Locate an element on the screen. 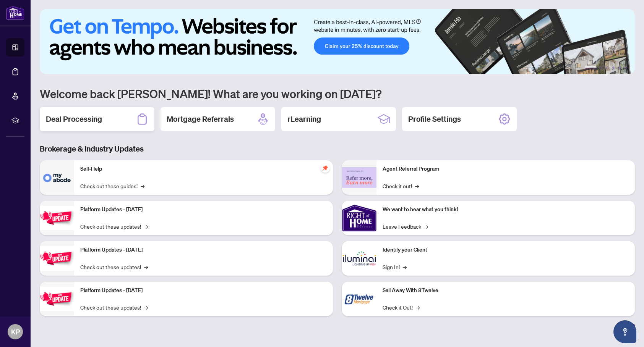  img: Slide 0 is located at coordinates (337, 42).